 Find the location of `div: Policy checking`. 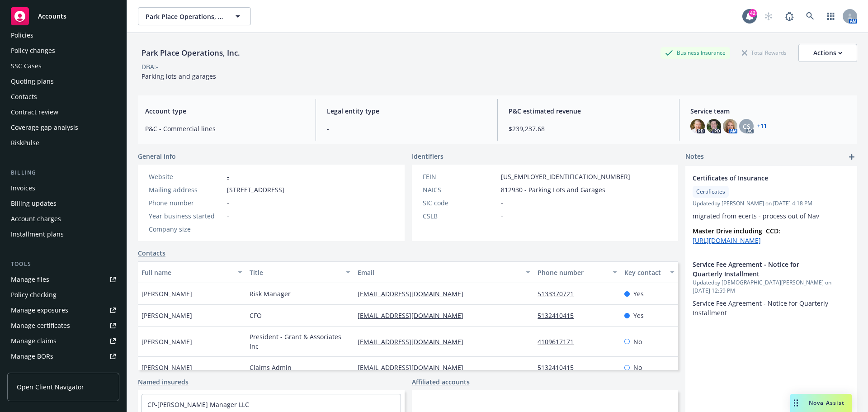

div: Policy checking is located at coordinates (33, 295).